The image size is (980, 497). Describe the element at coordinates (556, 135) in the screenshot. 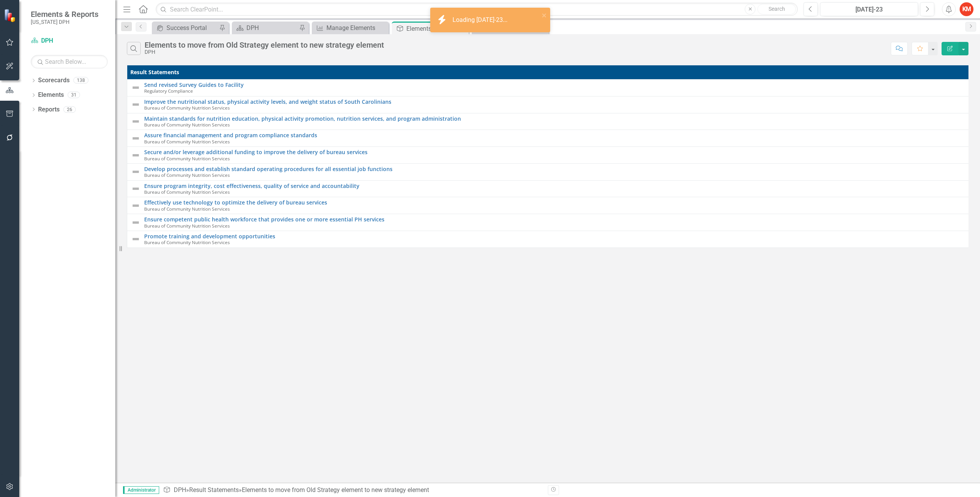

I see `a: Assure financial management and program compliance standards` at that location.